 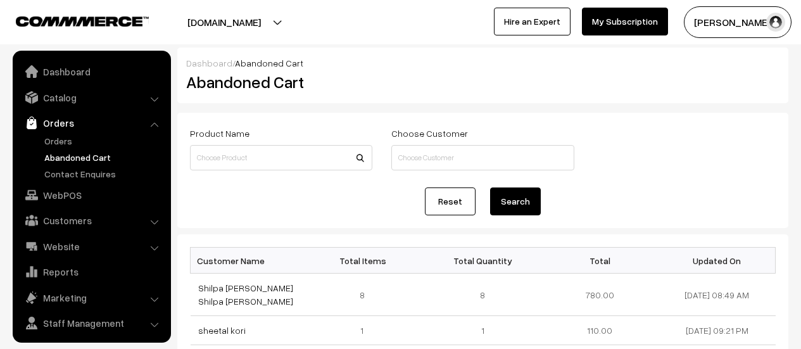 What do you see at coordinates (532, 22) in the screenshot?
I see `a: Hire an Expert` at bounding box center [532, 22].